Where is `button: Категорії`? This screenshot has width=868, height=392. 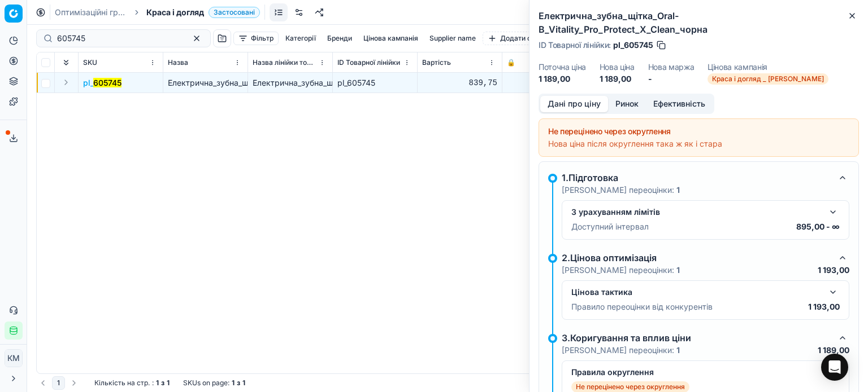
button: Категорії is located at coordinates (300, 38).